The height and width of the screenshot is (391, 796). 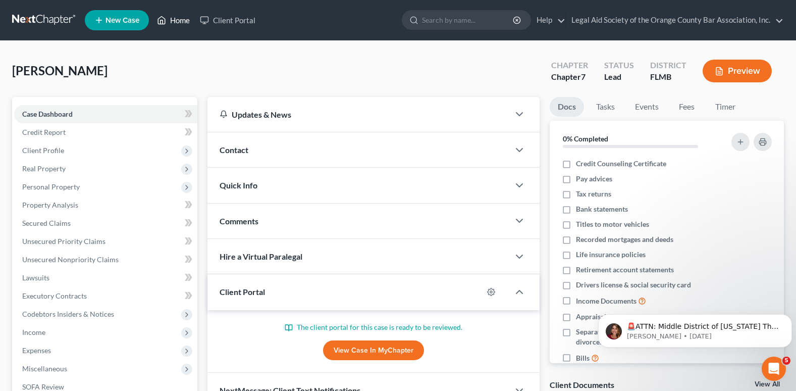 What do you see at coordinates (43, 386) in the screenshot?
I see `span: SOFA Review` at bounding box center [43, 386].